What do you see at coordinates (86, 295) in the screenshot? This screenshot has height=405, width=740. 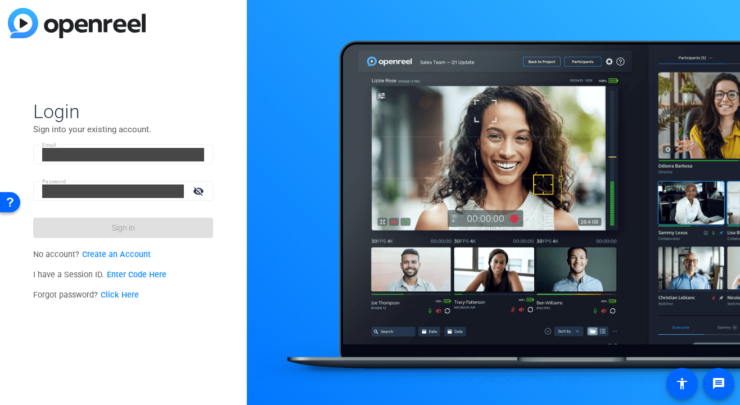 I see `span: Forgot password?` at bounding box center [86, 295].